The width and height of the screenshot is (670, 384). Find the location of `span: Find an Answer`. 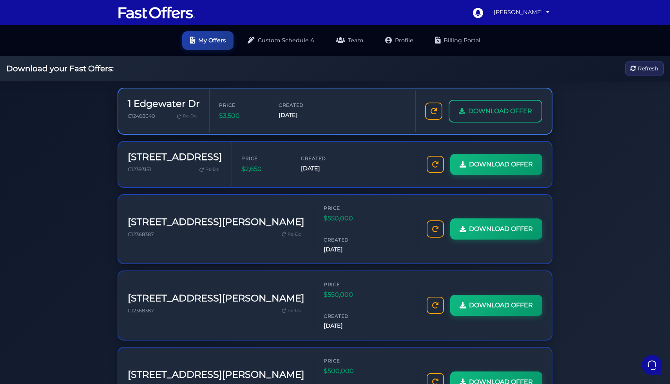

span: Find an Answer is located at coordinates (33, 145).